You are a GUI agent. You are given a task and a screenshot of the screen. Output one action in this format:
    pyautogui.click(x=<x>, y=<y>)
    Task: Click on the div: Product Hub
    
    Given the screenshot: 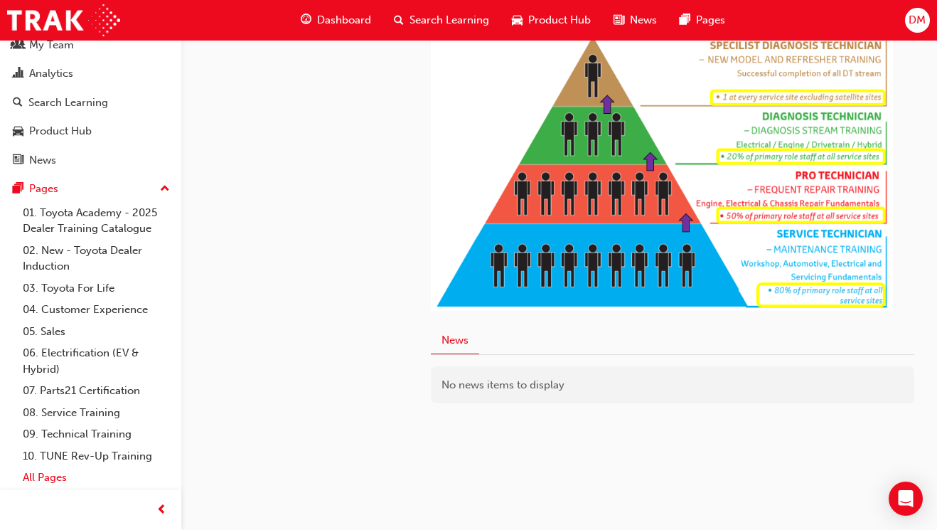 What is the action you would take?
    pyautogui.click(x=60, y=131)
    